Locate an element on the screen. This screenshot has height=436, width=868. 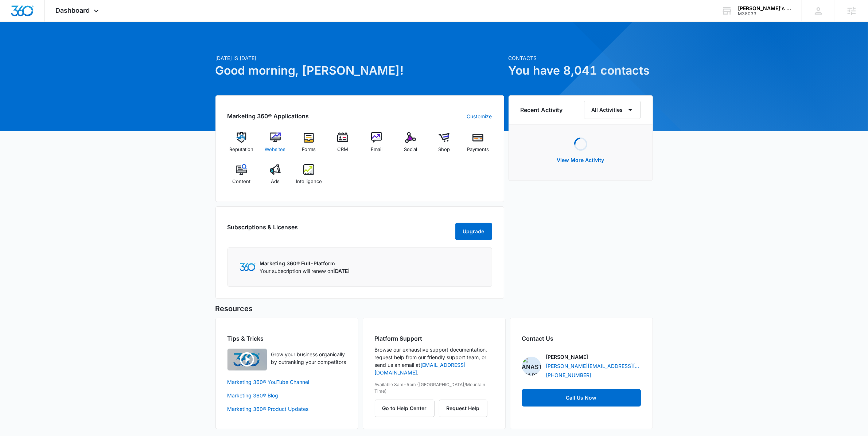
span: Content is located at coordinates (241, 182).